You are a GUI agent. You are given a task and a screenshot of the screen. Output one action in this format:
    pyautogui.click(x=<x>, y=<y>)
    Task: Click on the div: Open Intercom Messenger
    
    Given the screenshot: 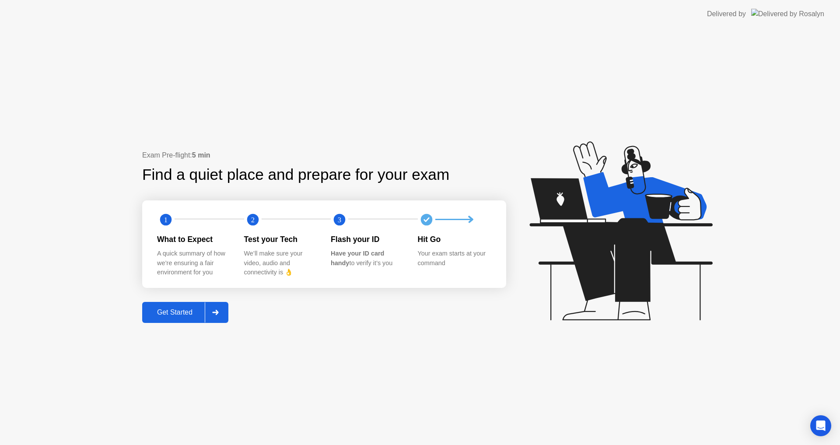 What is the action you would take?
    pyautogui.click(x=821, y=426)
    